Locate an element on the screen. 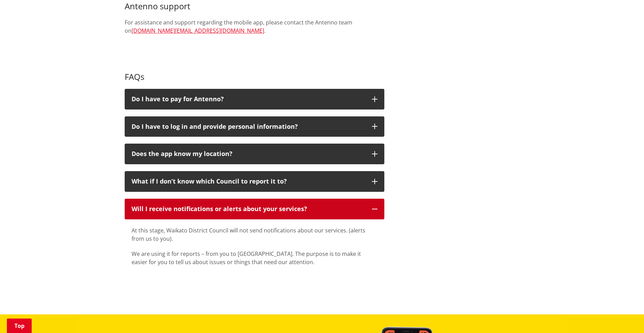  button: Will I receive notifications or alerts about your services? is located at coordinates (254, 209).